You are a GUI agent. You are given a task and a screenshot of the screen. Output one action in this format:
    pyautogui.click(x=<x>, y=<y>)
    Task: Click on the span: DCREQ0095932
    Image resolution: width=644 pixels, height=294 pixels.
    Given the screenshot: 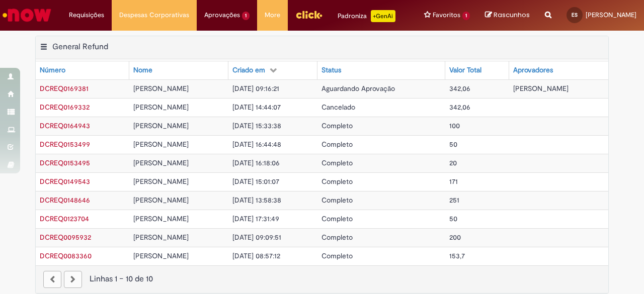 What is the action you would take?
    pyautogui.click(x=66, y=237)
    